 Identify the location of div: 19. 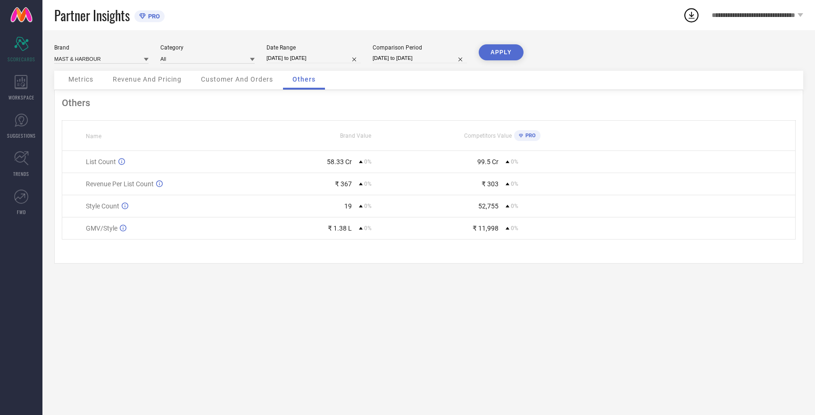
(348, 206).